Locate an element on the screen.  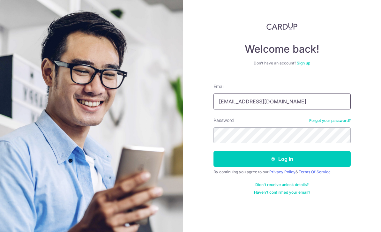
label: Password is located at coordinates (224, 120).